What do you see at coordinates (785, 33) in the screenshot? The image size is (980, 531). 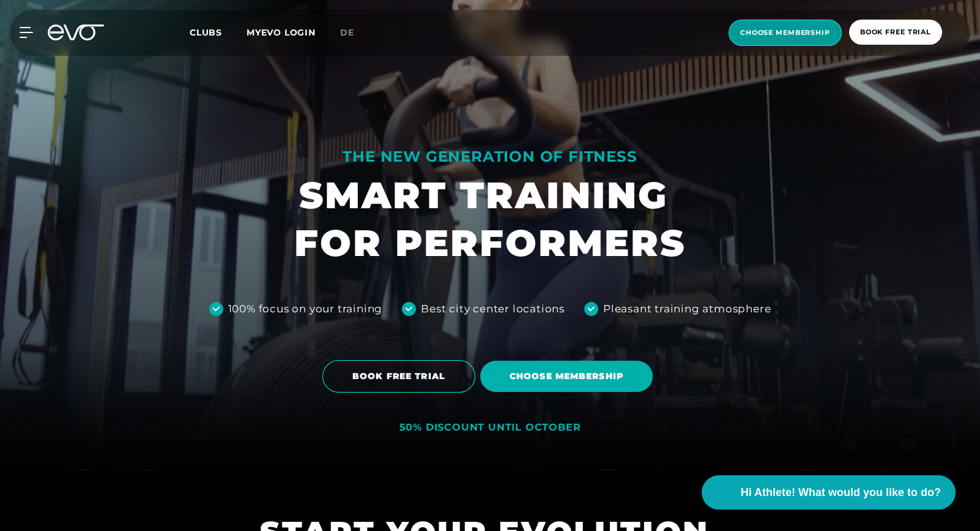 I see `a: choose membership` at bounding box center [785, 33].